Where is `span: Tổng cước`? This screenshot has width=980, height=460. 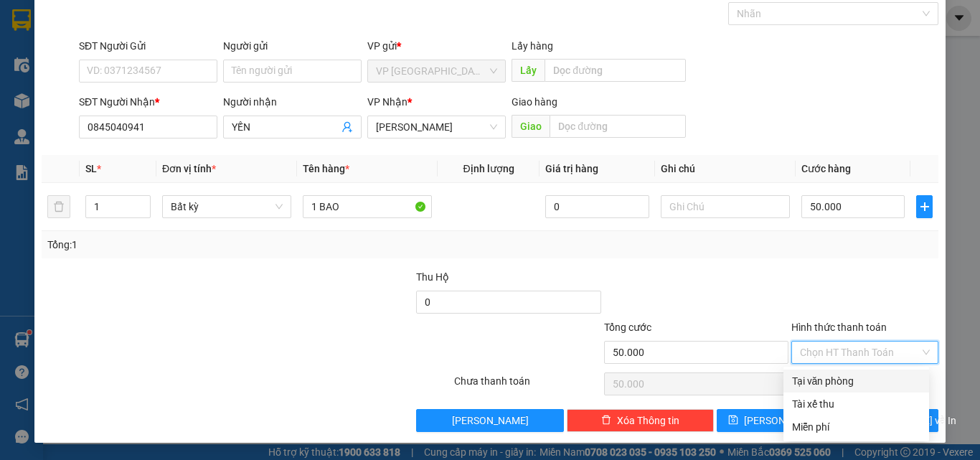
span: Tổng cước is located at coordinates (628, 328).